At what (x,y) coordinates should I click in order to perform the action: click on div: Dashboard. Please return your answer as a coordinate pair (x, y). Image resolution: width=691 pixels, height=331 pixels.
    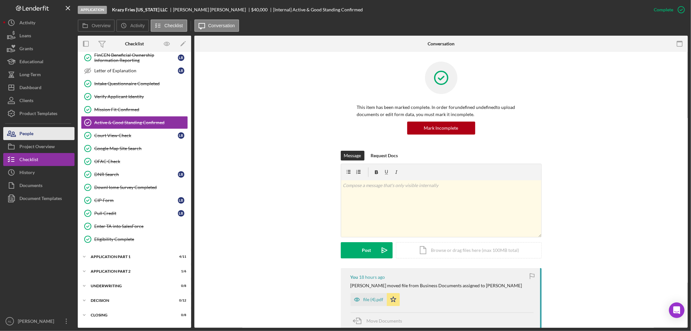
    Looking at the image, I should click on (30, 88).